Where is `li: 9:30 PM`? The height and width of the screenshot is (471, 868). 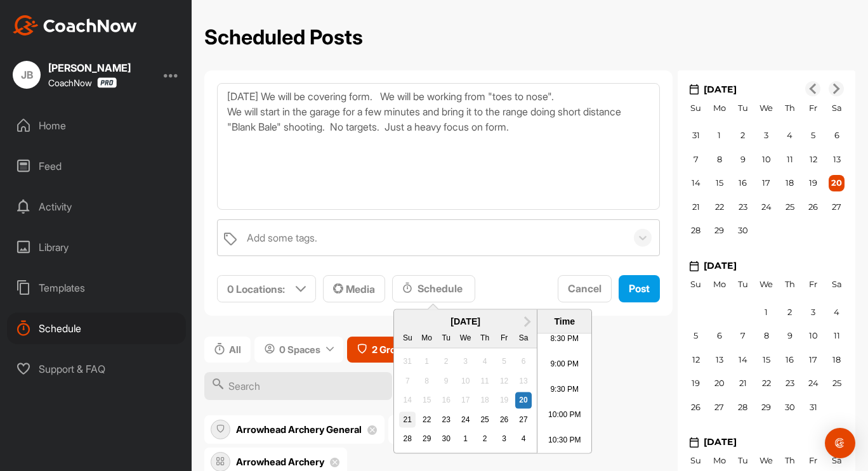 li: 9:30 PM is located at coordinates (564, 394).